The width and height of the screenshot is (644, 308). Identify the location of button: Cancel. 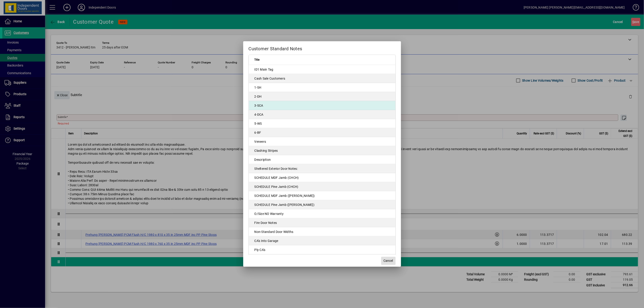
(388, 261).